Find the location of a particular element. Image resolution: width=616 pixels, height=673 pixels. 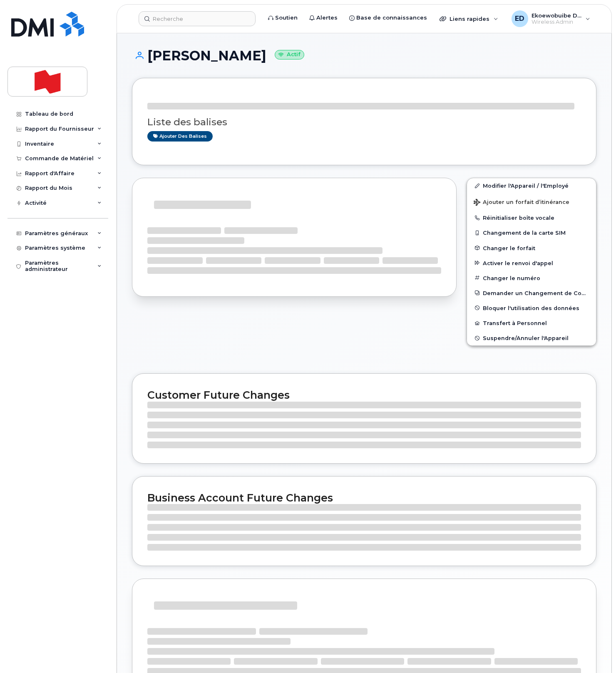

a: Modifier l'Appareil / l'Employé is located at coordinates (532, 185).